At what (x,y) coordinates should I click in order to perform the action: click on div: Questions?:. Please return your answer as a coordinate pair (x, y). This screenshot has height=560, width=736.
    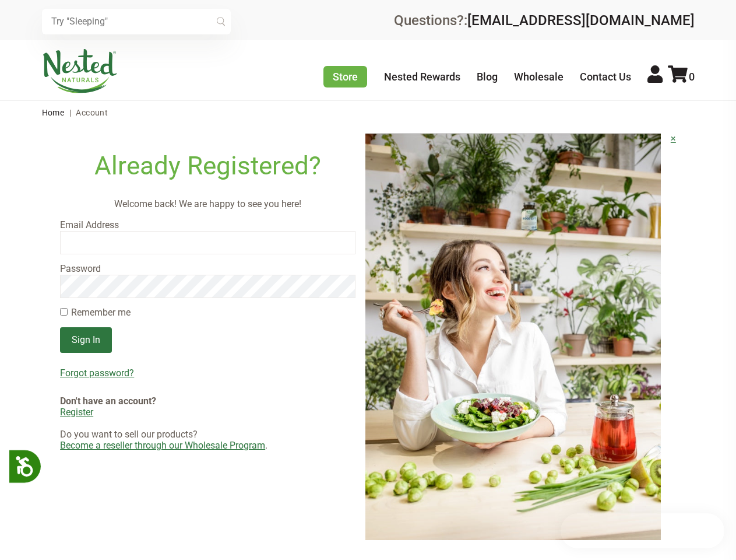
    Looking at the image, I should click on (544, 20).